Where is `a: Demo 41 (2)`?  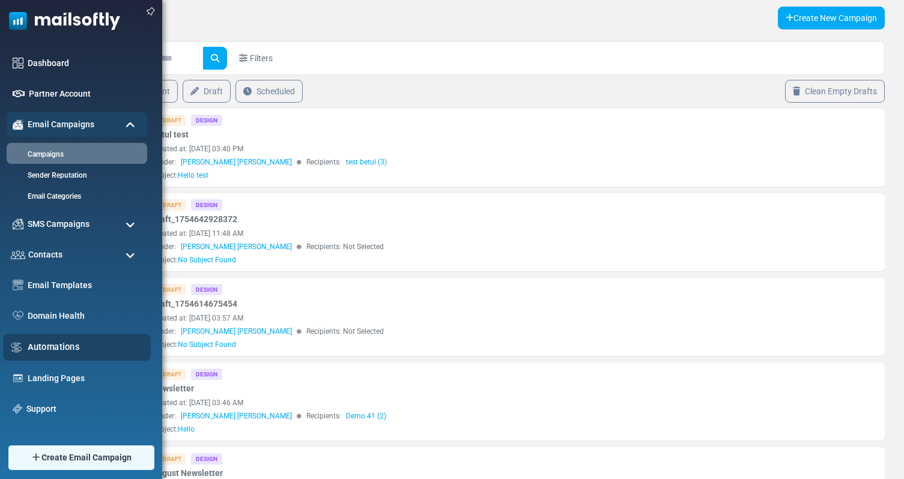
a: Demo 41 (2) is located at coordinates (366, 416).